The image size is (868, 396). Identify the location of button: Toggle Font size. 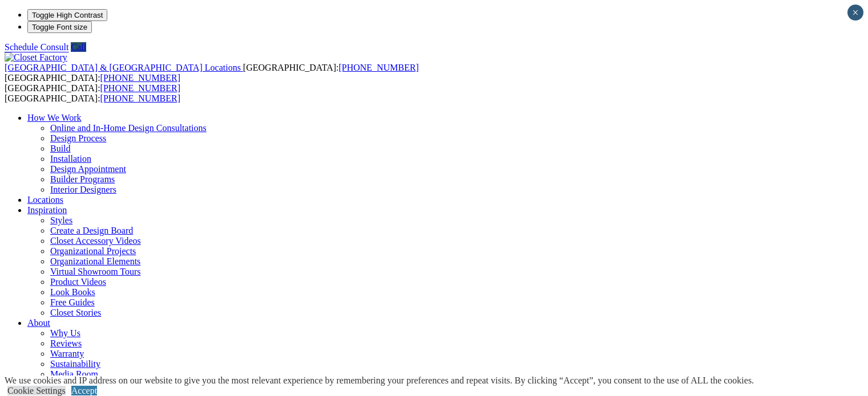
(59, 27).